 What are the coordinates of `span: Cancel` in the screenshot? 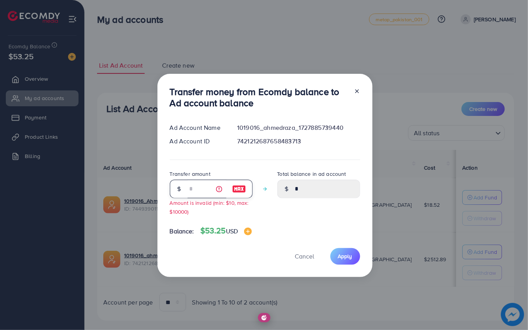 It's located at (305, 257).